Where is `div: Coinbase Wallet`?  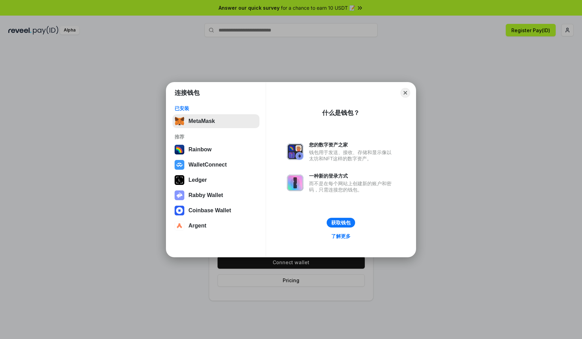 div: Coinbase Wallet is located at coordinates (210, 211).